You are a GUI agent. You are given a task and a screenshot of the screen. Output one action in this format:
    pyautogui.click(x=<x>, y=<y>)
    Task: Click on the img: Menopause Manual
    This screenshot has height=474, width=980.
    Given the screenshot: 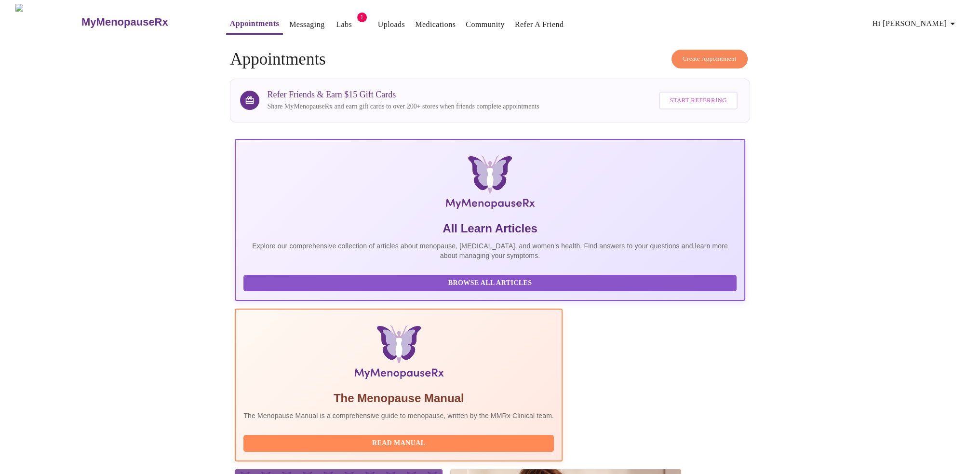 What is the action you would take?
    pyautogui.click(x=398, y=354)
    